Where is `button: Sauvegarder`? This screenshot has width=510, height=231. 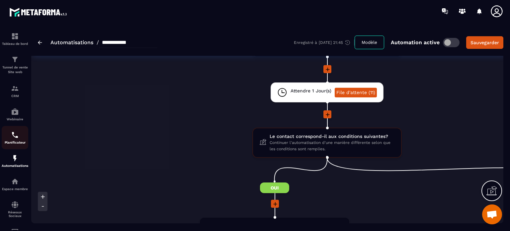 button: Sauvegarder is located at coordinates (485, 43).